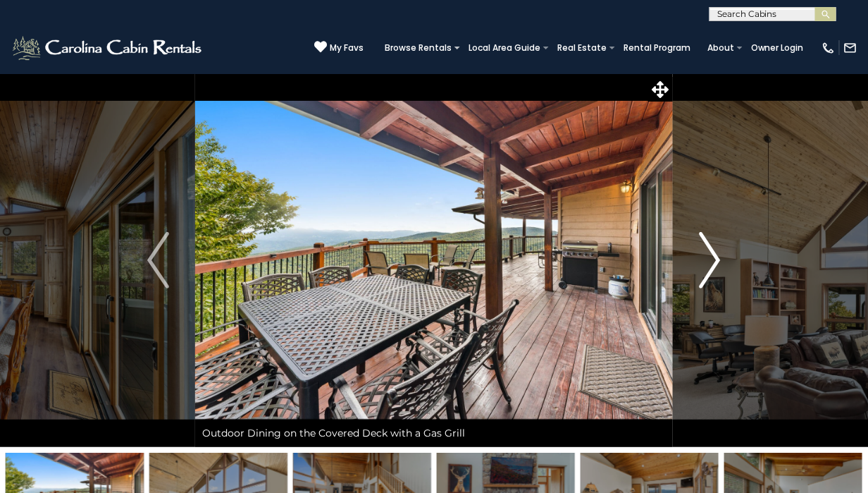 This screenshot has width=868, height=493. I want to click on a: My Favs, so click(339, 47).